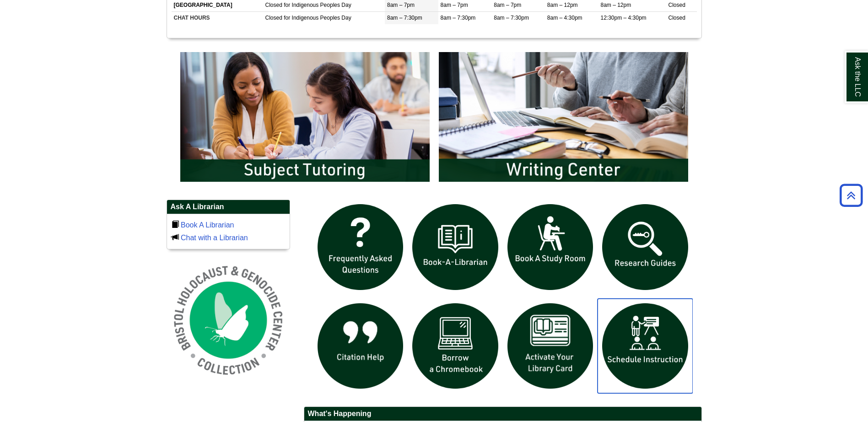 This screenshot has width=868, height=422. Describe the element at coordinates (207, 225) in the screenshot. I see `a: Book A Librarian` at that location.